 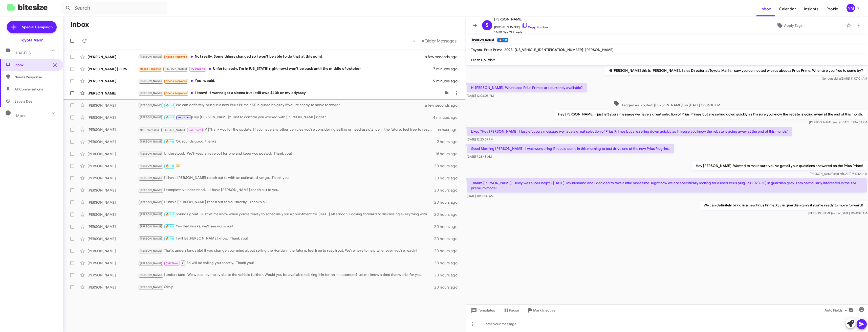 What do you see at coordinates (483, 310) in the screenshot?
I see `span: Templates` at bounding box center [483, 310].